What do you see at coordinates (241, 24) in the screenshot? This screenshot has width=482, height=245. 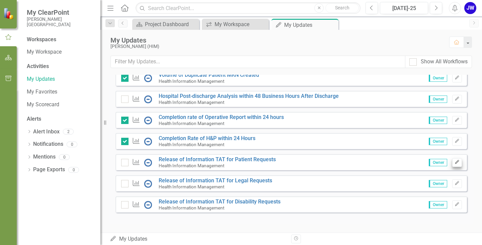 I see `div: My Workspace` at bounding box center [241, 24].